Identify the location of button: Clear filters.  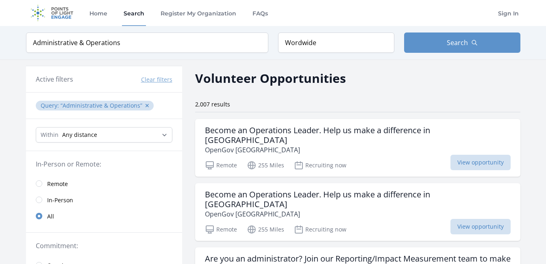
(157, 80).